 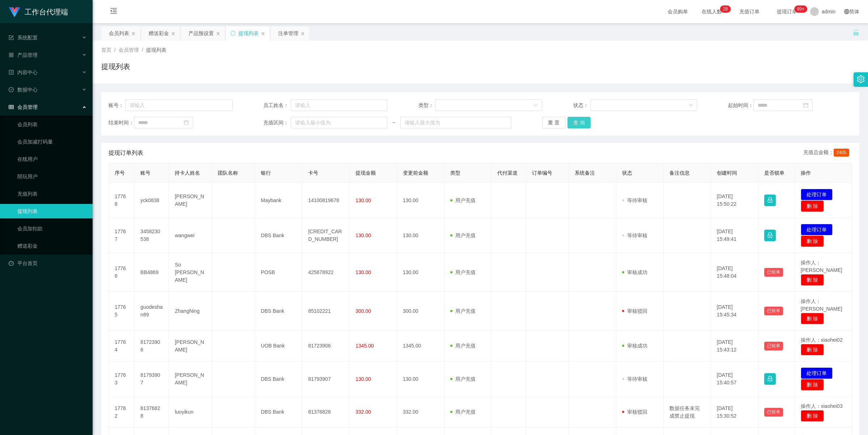 What do you see at coordinates (117, 106) in the screenshot?
I see `span: 账号：` at bounding box center [117, 106].